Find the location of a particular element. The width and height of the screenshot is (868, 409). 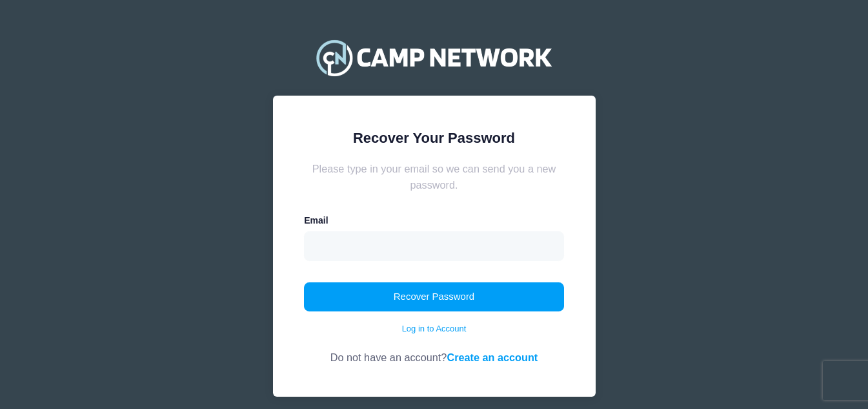

label: Email is located at coordinates (315, 220).